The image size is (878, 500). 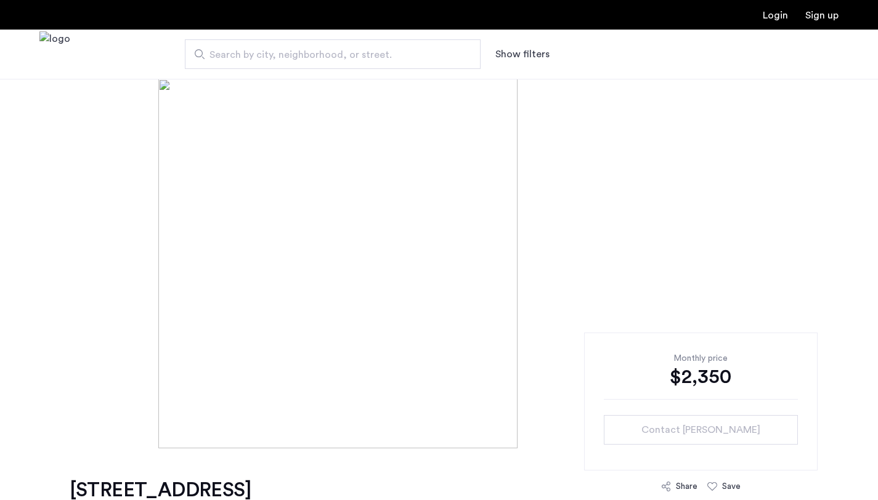 I want to click on img: [object%20Object], so click(x=439, y=264).